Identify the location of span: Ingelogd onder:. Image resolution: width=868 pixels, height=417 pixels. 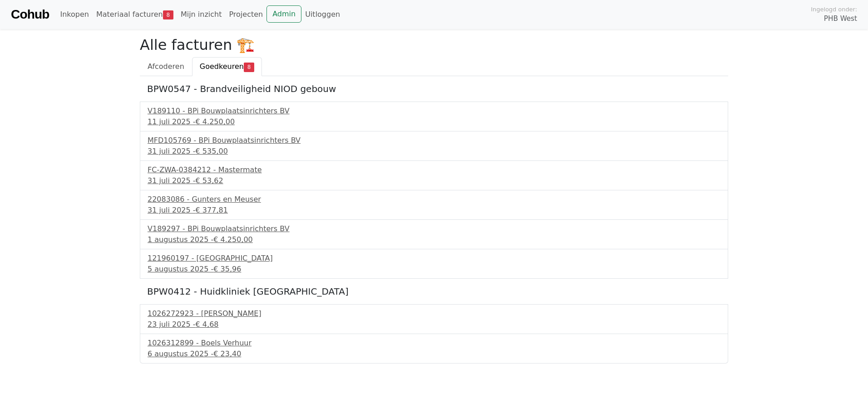
(834, 9).